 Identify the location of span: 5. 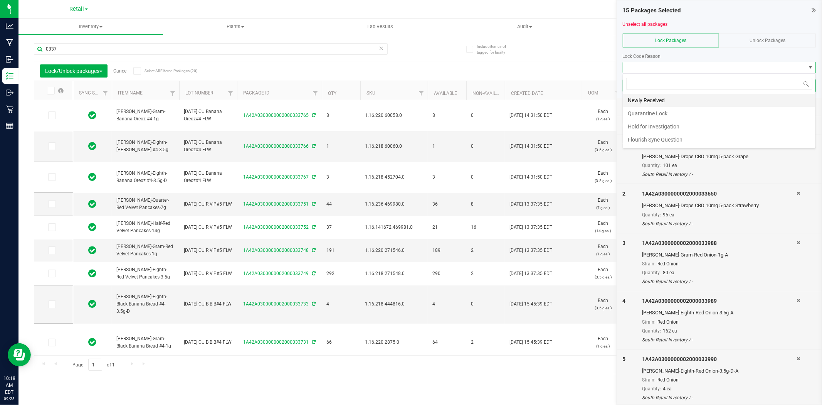
(624, 359).